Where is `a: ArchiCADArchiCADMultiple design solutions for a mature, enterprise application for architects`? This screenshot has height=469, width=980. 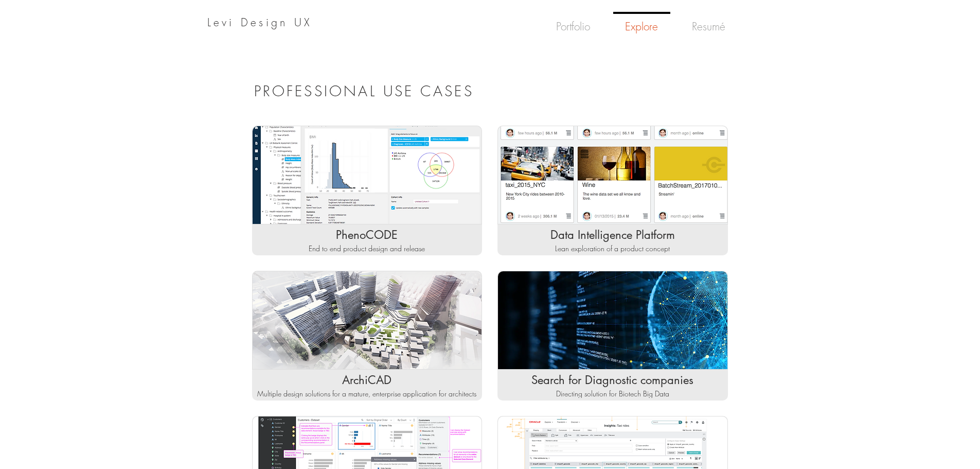
a: ArchiCADArchiCADMultiple design solutions for a mature, enterprise application for architects is located at coordinates (367, 336).